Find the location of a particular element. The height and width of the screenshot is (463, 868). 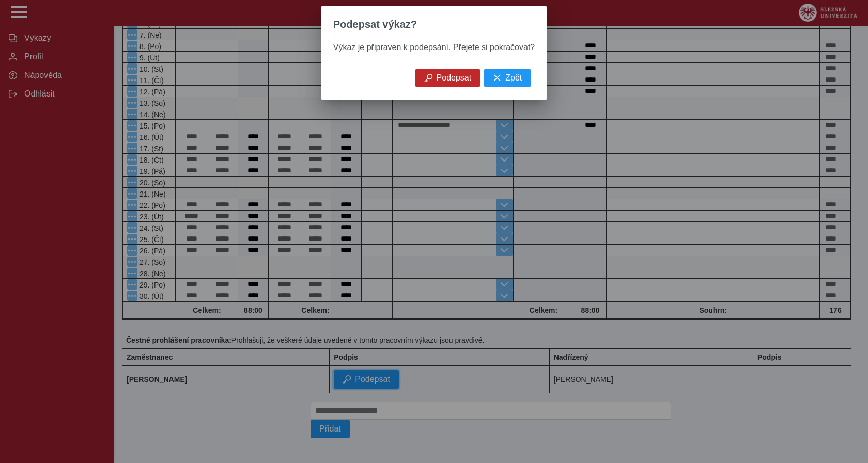

button: Podepsat is located at coordinates (448, 78).